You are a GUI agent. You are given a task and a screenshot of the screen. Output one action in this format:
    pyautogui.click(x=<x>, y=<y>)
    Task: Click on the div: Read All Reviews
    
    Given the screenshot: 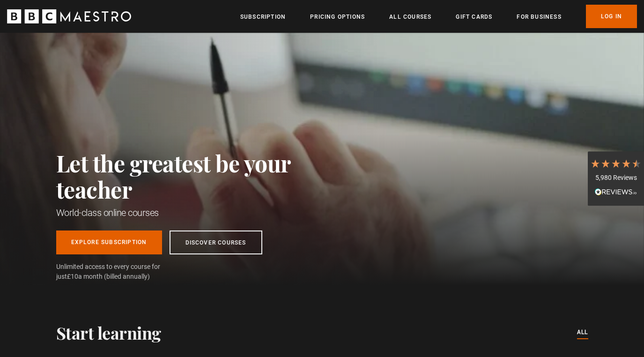 What is the action you would take?
    pyautogui.click(x=616, y=193)
    